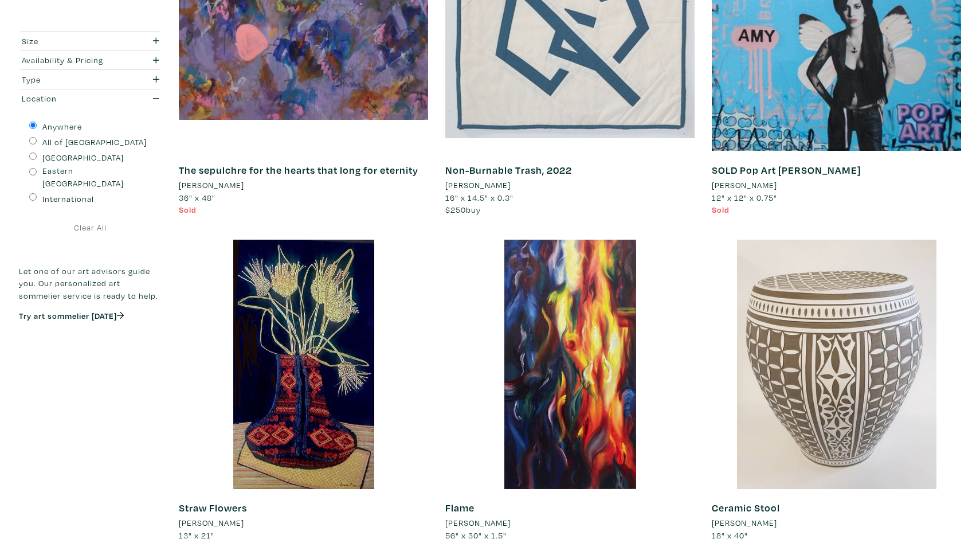  What do you see at coordinates (90, 284) in the screenshot?
I see `p: Let one of our art advisors guide you. Our personalized art sommelier service is ready to help.` at bounding box center [90, 284].